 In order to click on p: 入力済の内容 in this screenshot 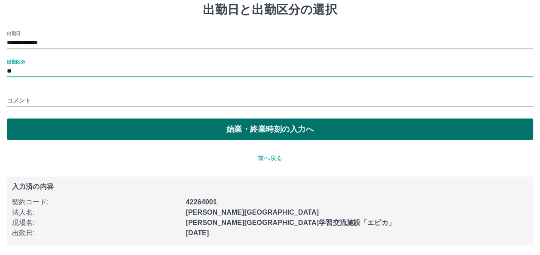, I will do `click(270, 187)`.